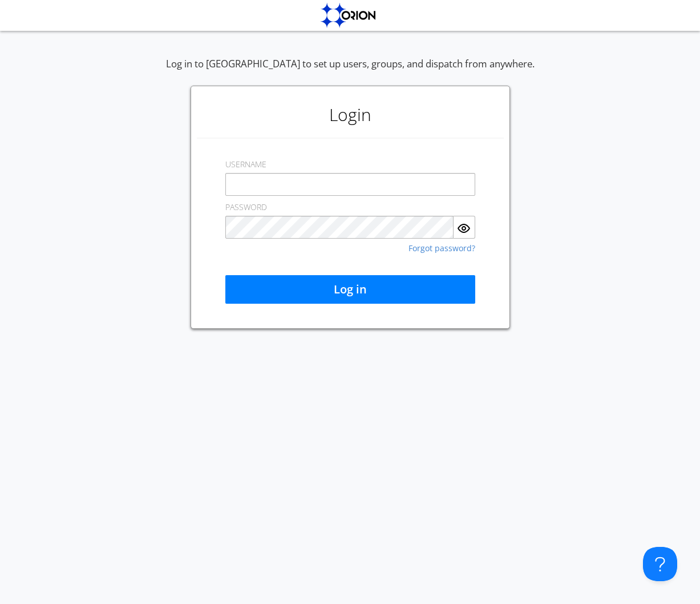  What do you see at coordinates (442, 248) in the screenshot?
I see `a: Forgot password?` at bounding box center [442, 248].